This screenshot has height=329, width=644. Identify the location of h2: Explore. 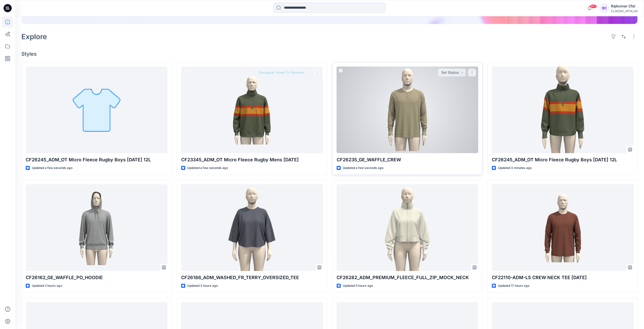
(34, 37).